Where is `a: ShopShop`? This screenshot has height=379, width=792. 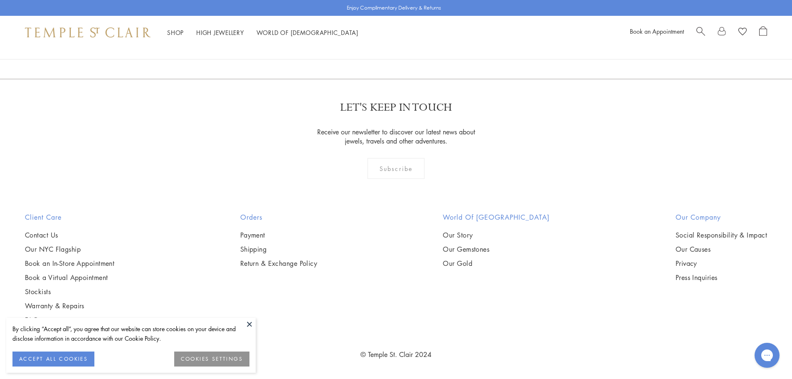
a: ShopShop is located at coordinates (175, 32).